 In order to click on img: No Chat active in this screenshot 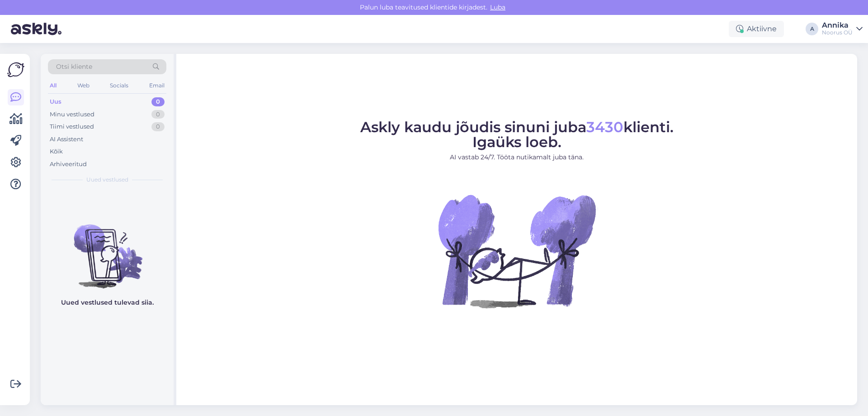, I will do `click(517, 250)`.